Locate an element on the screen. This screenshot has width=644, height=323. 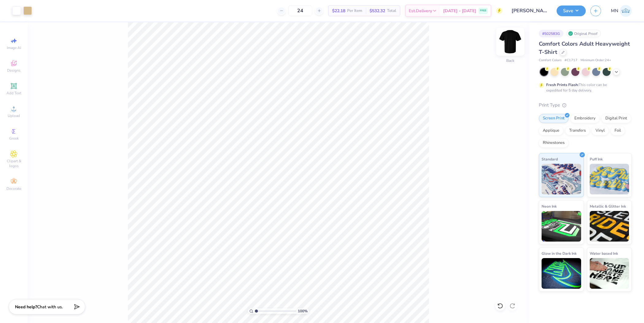
span: # C1717 is located at coordinates (571, 61).